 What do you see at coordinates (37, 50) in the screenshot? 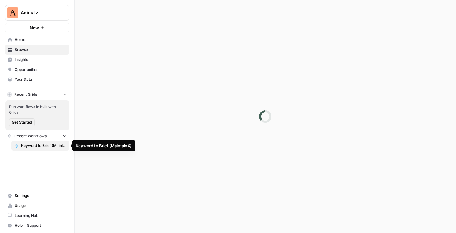
I see `a: Browse` at bounding box center [37, 50].